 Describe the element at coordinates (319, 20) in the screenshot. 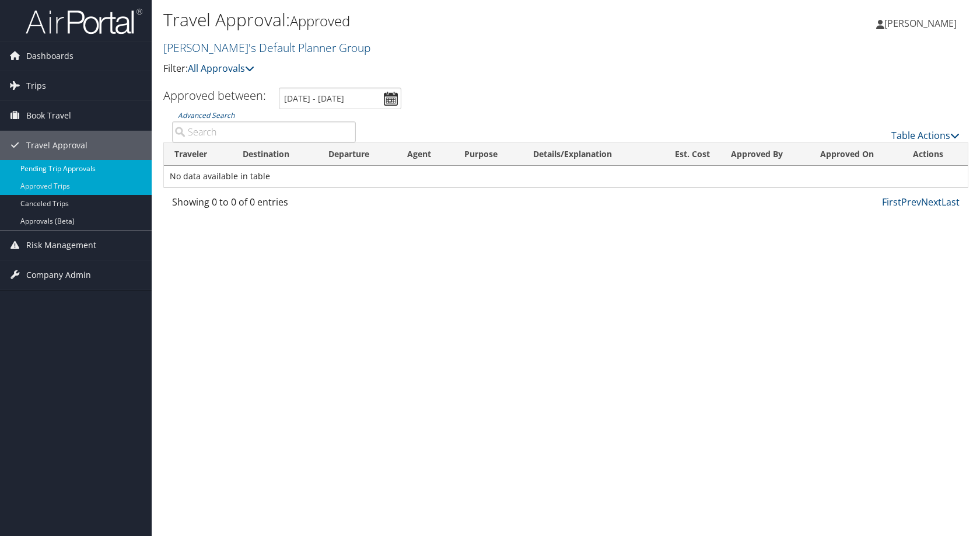

I see `small: Approved` at that location.